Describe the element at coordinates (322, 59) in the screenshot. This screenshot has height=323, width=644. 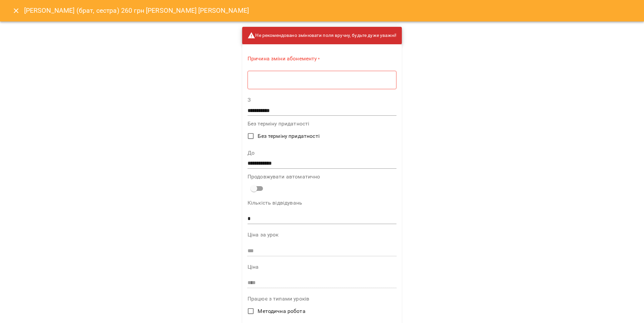
I see `label: Причина зміни абонементу` at that location.